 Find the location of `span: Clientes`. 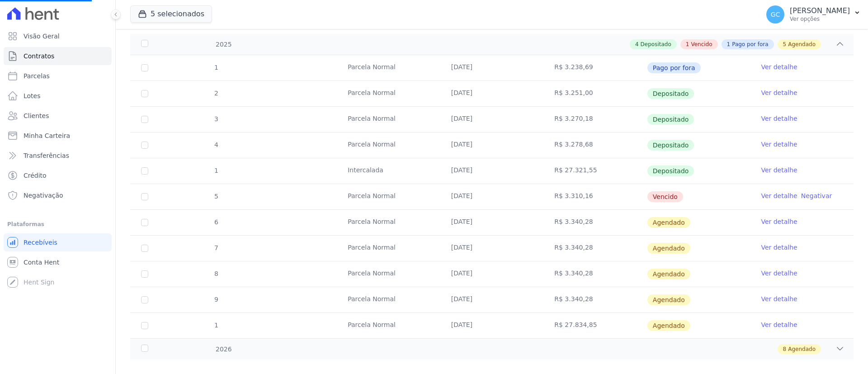

span: Clientes is located at coordinates (36, 116).